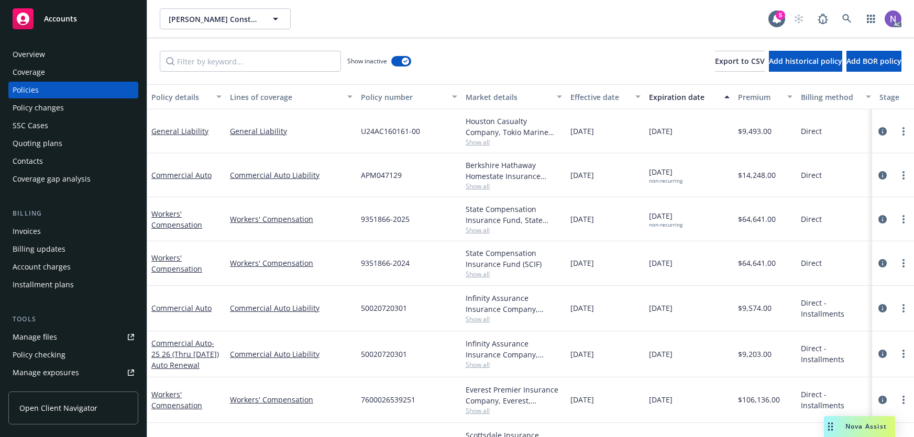 This screenshot has width=914, height=437. What do you see at coordinates (806, 61) in the screenshot?
I see `span: Add historical policy` at bounding box center [806, 61].